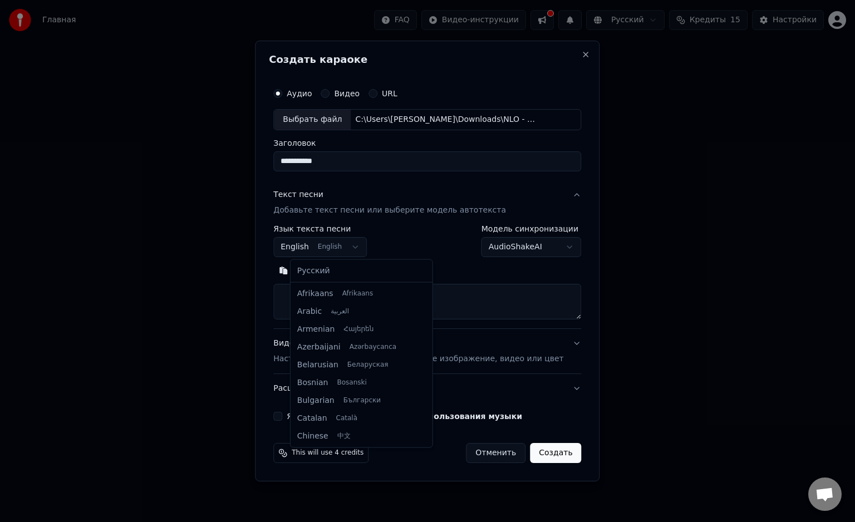 The image size is (855, 522). What do you see at coordinates (340, 312) in the screenshot?
I see `span: العربية` at bounding box center [340, 312].